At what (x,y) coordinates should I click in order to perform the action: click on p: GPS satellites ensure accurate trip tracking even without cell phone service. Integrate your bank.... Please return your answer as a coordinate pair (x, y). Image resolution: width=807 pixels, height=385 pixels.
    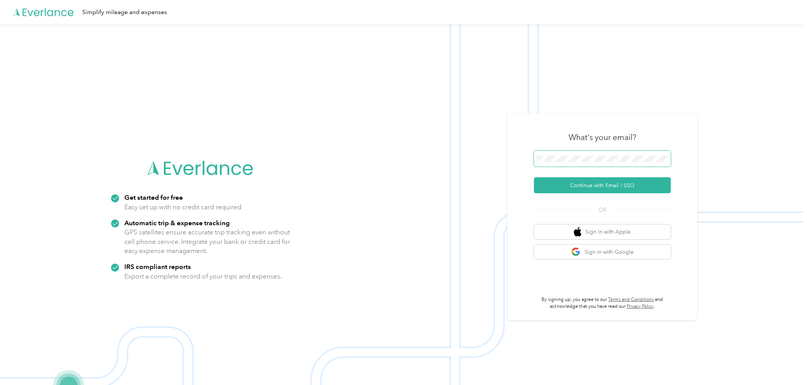
    Looking at the image, I should click on (207, 242).